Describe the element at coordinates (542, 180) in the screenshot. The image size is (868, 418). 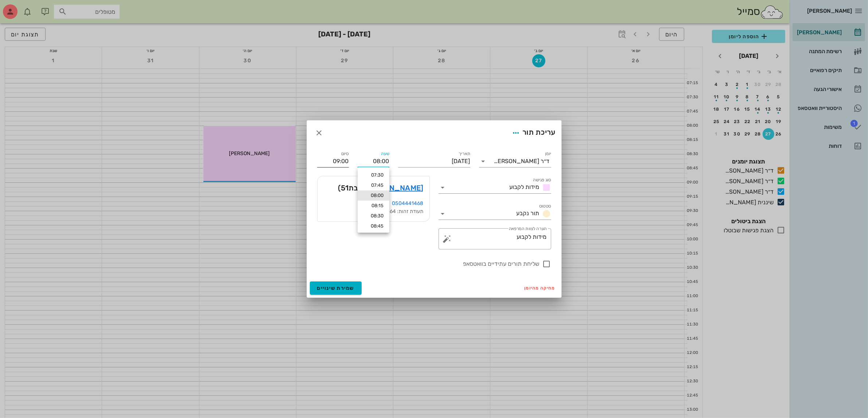
I see `label: סוג פגישה` at that location.